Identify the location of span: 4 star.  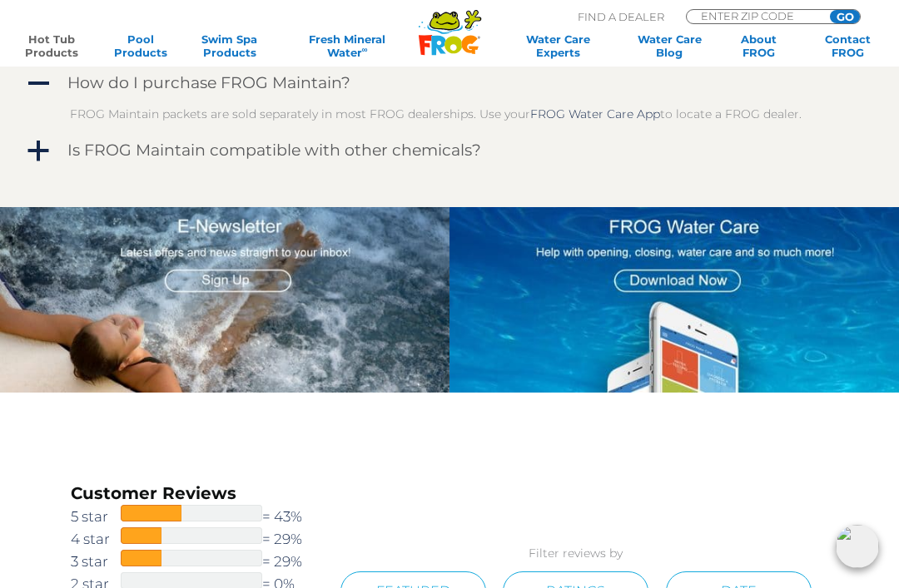
(96, 539).